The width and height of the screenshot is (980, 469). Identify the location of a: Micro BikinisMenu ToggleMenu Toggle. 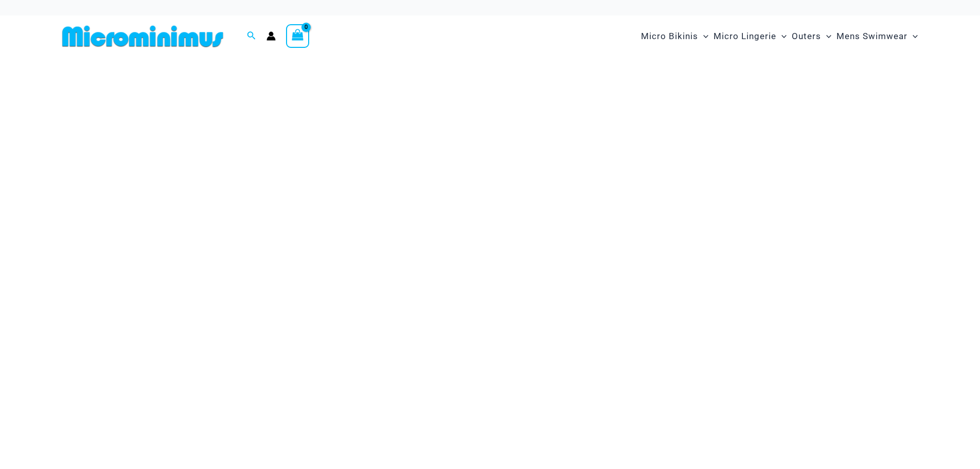
(674, 36).